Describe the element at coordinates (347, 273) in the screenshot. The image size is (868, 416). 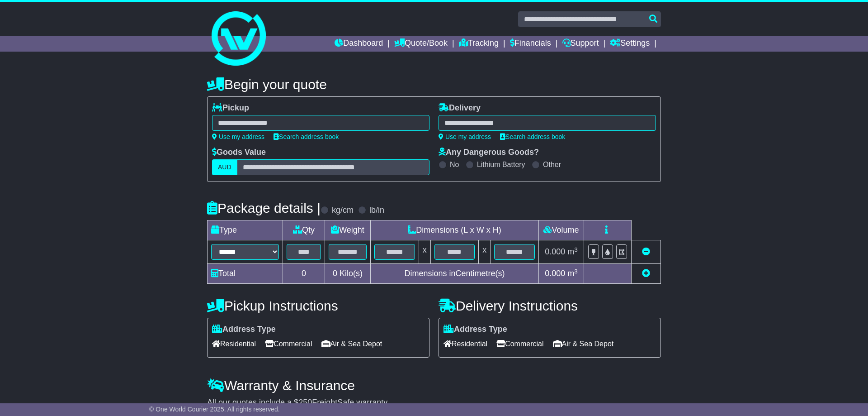
I see `td: Kilo(s)` at that location.